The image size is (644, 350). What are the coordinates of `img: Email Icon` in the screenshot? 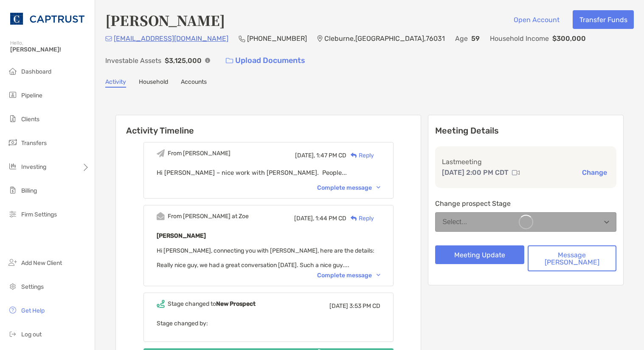 It's located at (109, 39).